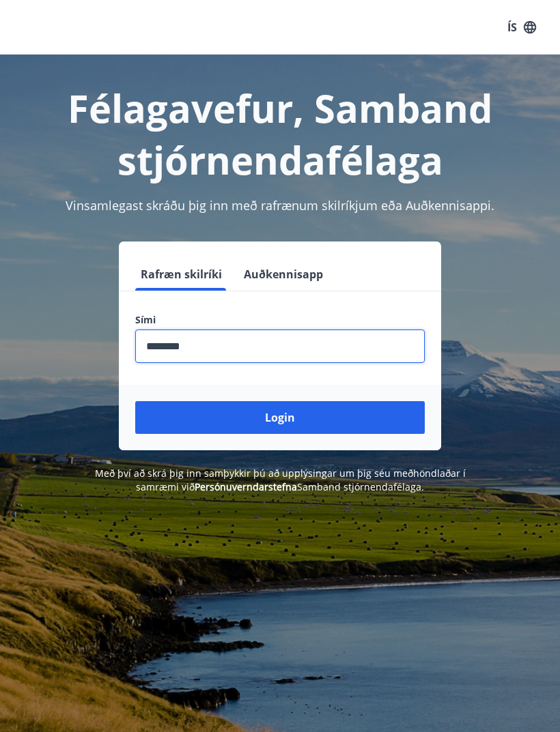 This screenshot has width=560, height=732. Describe the element at coordinates (280, 480) in the screenshot. I see `span: Með því að skrá þig inn samþykkir þú að upplýsingar um þig séu meðhöndlaðar í samræmi við Samband...` at that location.